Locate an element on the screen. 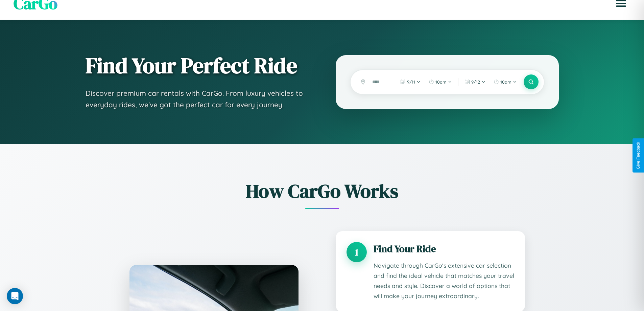 The width and height of the screenshot is (644, 311). h2: How CarGo Works is located at coordinates (322, 191).